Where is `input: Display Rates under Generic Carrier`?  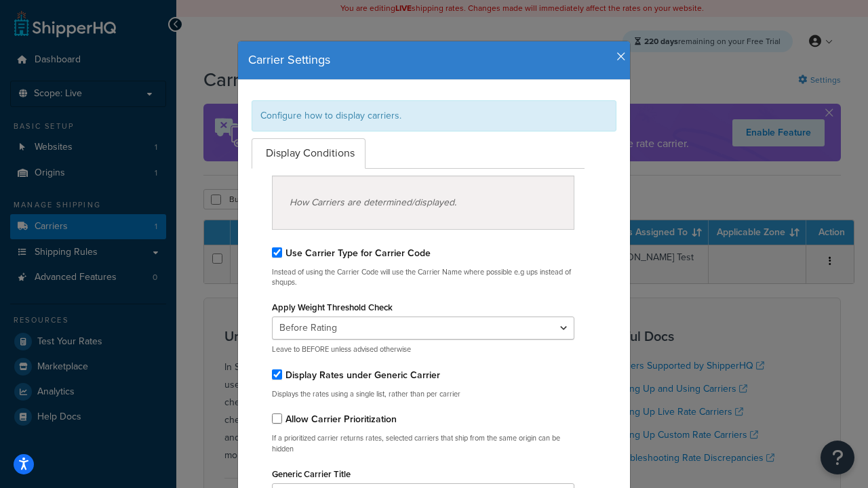 input: Display Rates under Generic Carrier is located at coordinates (277, 374).